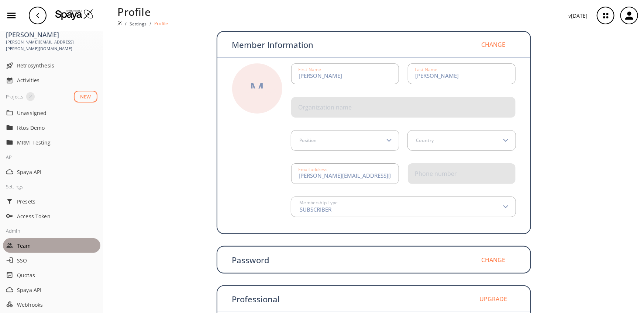 Image resolution: width=644 pixels, height=313 pixels. What do you see at coordinates (272, 45) in the screenshot?
I see `p: Member Information` at bounding box center [272, 45].